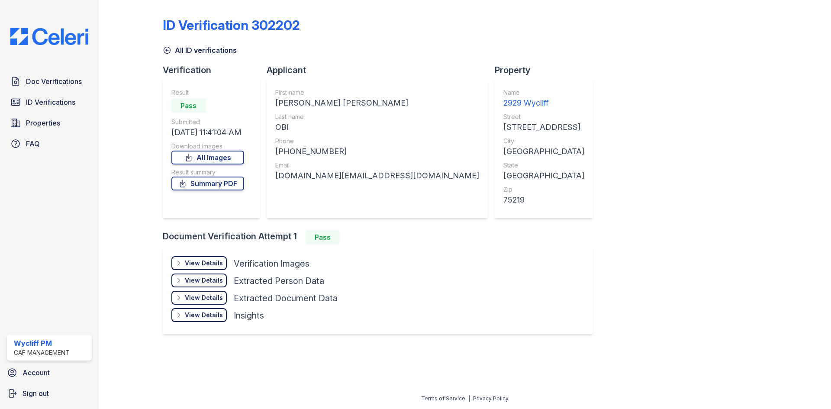 The image size is (831, 409). What do you see at coordinates (491, 398) in the screenshot?
I see `a: Privacy Policy` at bounding box center [491, 398].